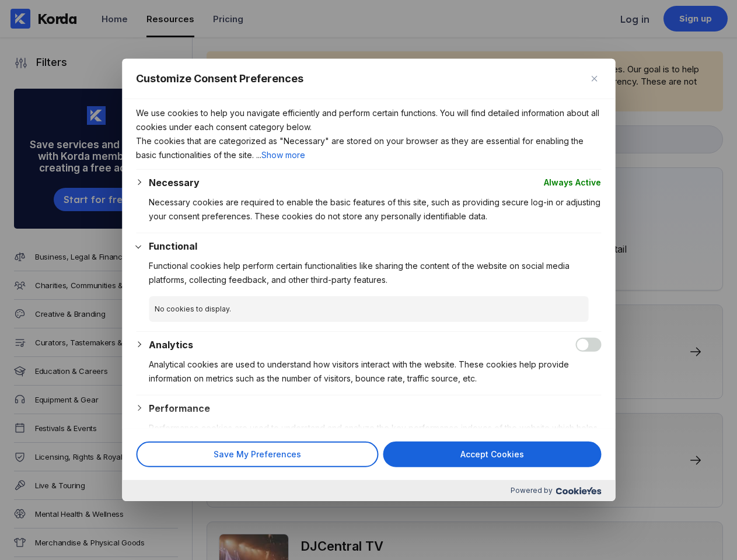  I want to click on button: Save My Preferences, so click(257, 455).